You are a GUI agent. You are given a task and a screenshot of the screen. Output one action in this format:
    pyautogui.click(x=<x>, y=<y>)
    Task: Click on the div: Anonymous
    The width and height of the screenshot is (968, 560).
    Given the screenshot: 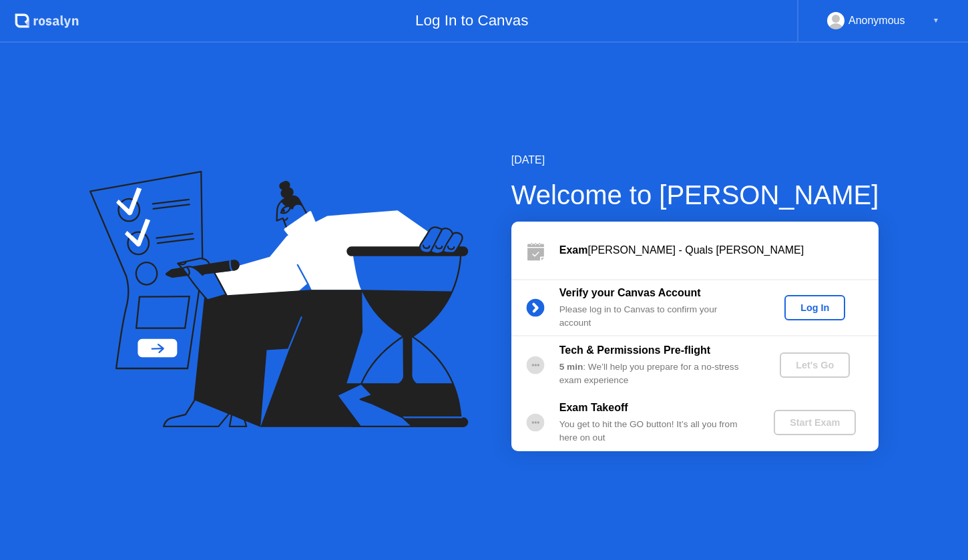 What is the action you would take?
    pyautogui.click(x=877, y=21)
    